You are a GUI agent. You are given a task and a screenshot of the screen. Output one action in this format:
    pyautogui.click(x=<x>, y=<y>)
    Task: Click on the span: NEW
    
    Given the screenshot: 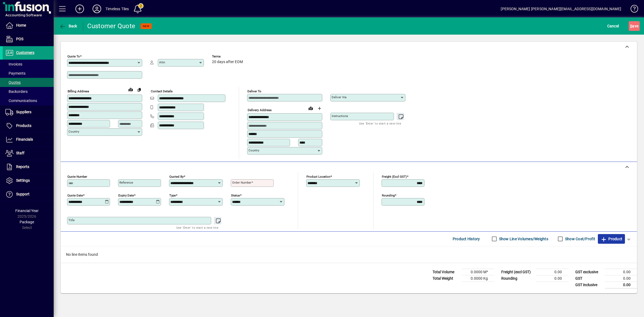 What is the action you would take?
    pyautogui.click(x=146, y=26)
    